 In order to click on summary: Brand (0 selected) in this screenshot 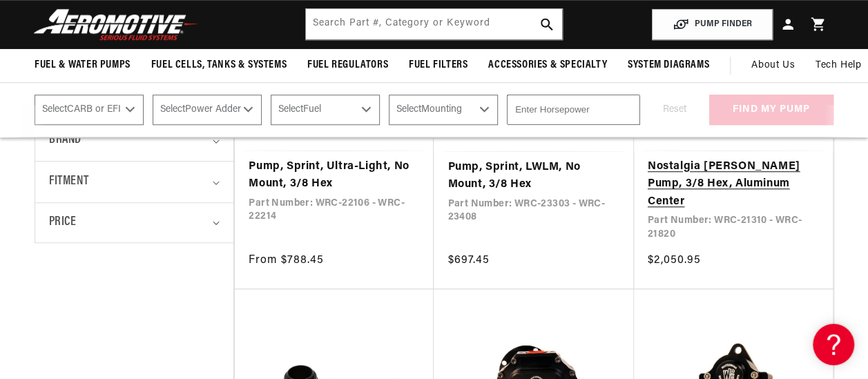, I will do `click(134, 140)`.